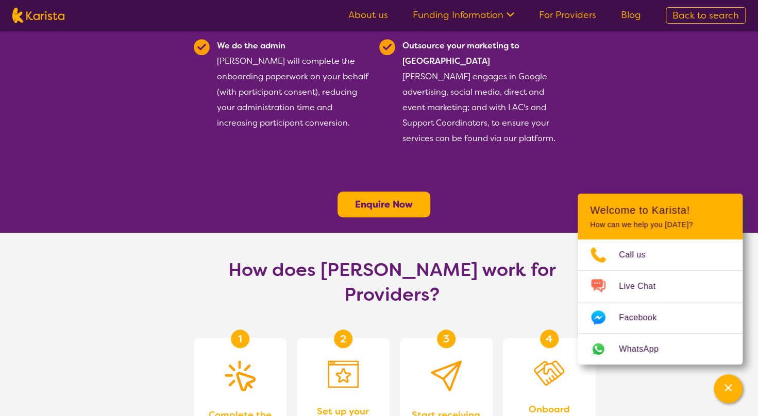  What do you see at coordinates (660, 210) in the screenshot?
I see `h2: Welcome to Karista!` at bounding box center [660, 210].